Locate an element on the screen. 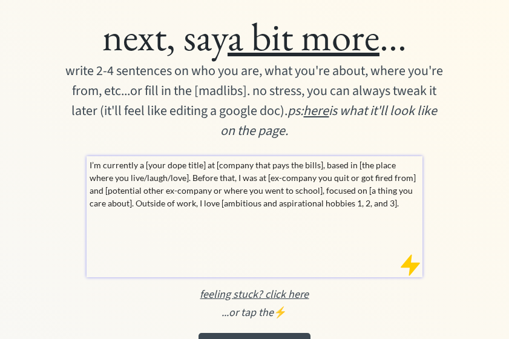 This screenshot has width=509, height=339. div: write 2-4 sentences on who you are, what you're about, where you're from, etc...or fill in the [m... is located at coordinates (254, 101).